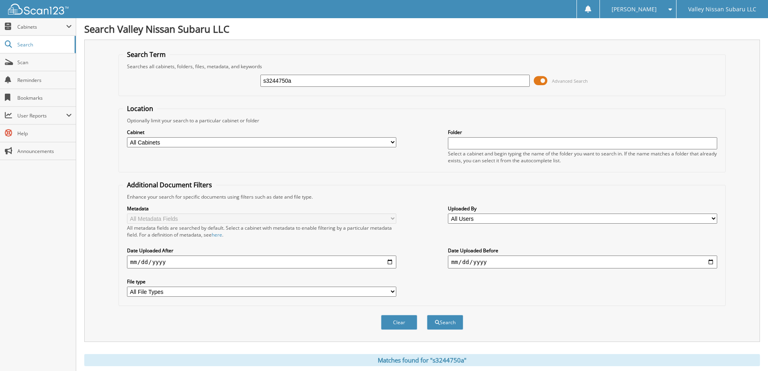 Image resolution: width=768 pixels, height=371 pixels. What do you see at coordinates (583, 132) in the screenshot?
I see `label: Folder` at bounding box center [583, 132].